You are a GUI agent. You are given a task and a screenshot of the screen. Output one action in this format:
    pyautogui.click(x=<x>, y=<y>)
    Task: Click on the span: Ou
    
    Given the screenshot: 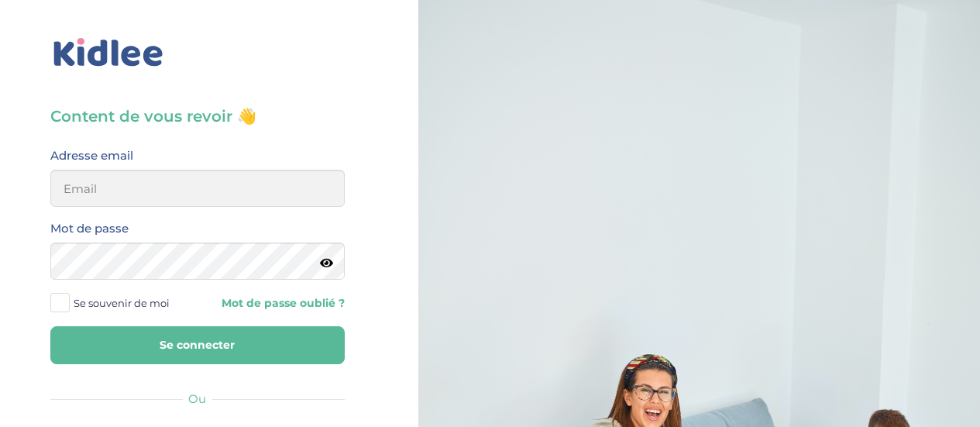 What is the action you would take?
    pyautogui.click(x=197, y=398)
    